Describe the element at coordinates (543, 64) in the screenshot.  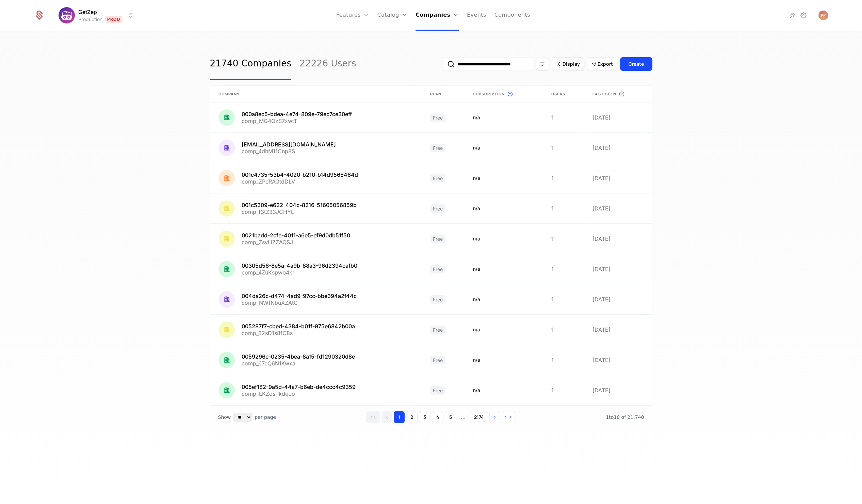
I see `button: Filter options` at that location.